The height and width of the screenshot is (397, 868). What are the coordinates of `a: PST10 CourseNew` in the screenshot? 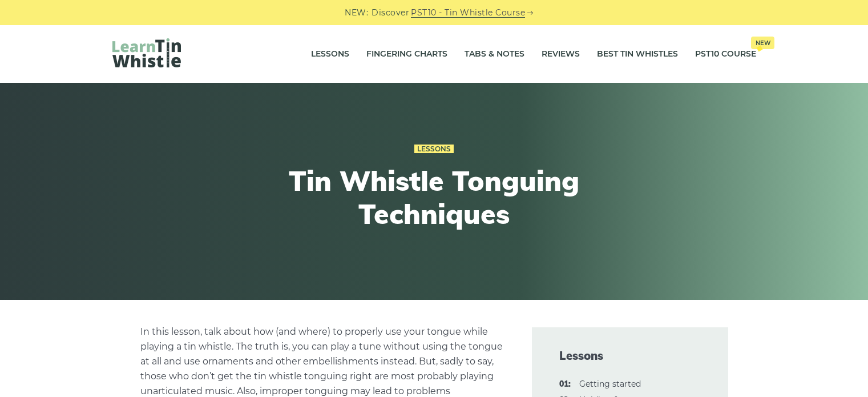 It's located at (726, 54).